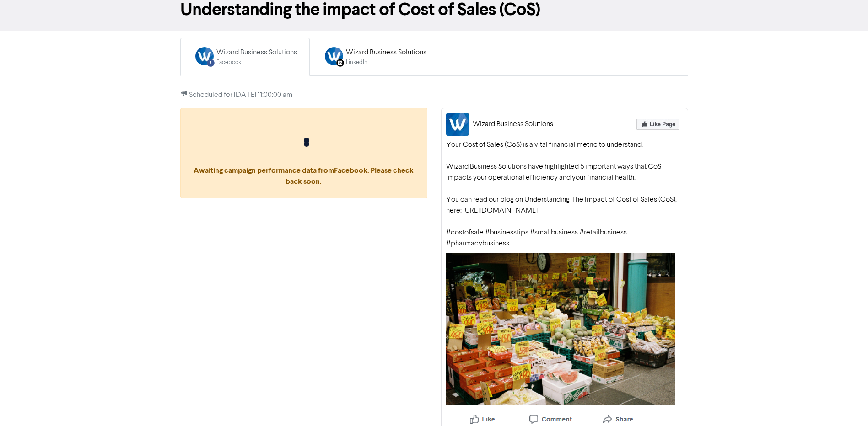  Describe the element at coordinates (658, 124) in the screenshot. I see `img: Like Page` at that location.